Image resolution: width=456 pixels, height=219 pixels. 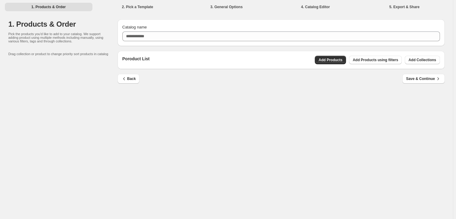 I want to click on span: Save & Continue, so click(x=423, y=79).